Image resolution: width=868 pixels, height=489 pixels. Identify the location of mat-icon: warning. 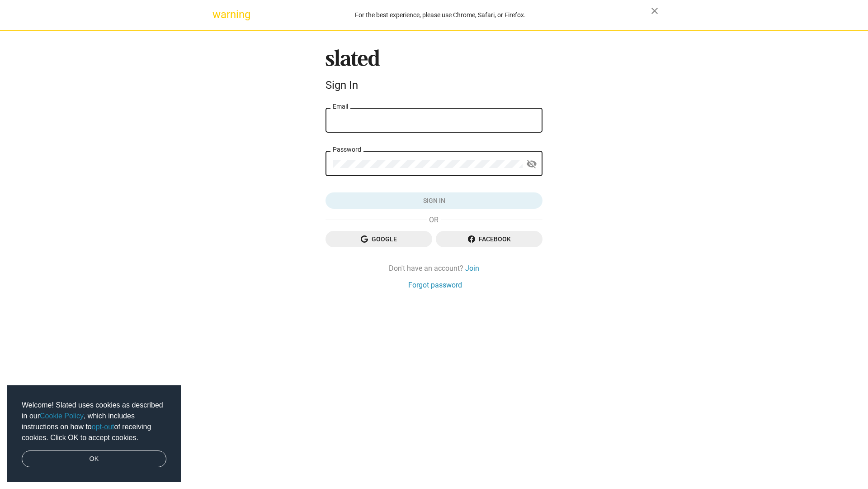
(218, 15).